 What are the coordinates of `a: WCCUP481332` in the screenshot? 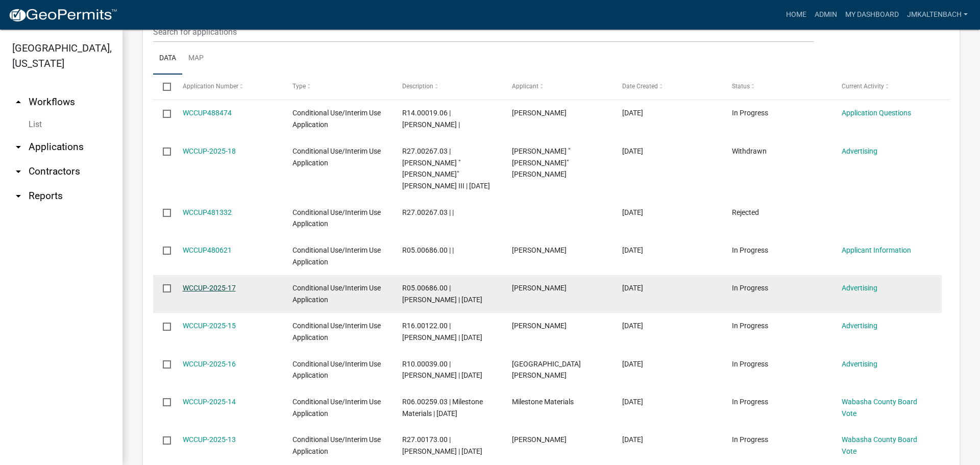 It's located at (207, 212).